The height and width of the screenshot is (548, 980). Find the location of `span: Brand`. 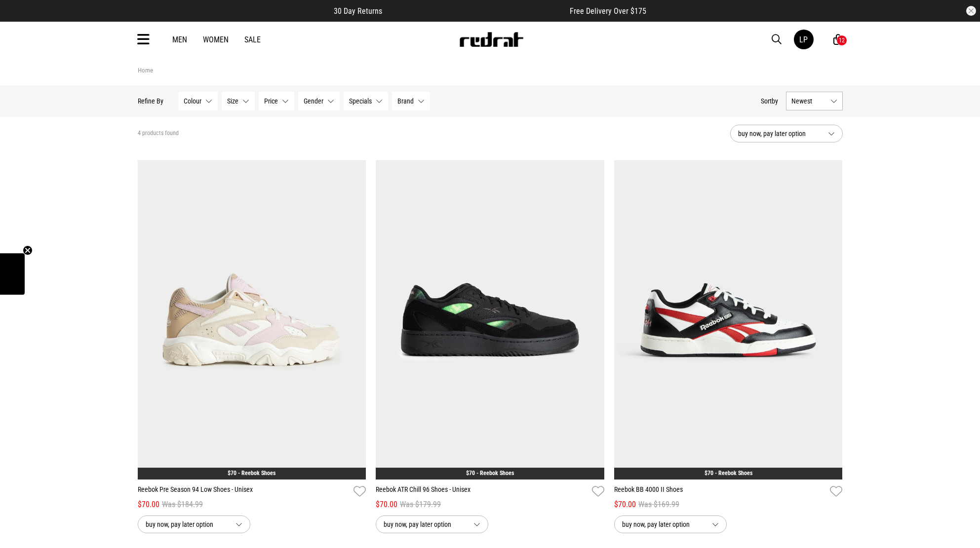

span: Brand is located at coordinates (406, 101).